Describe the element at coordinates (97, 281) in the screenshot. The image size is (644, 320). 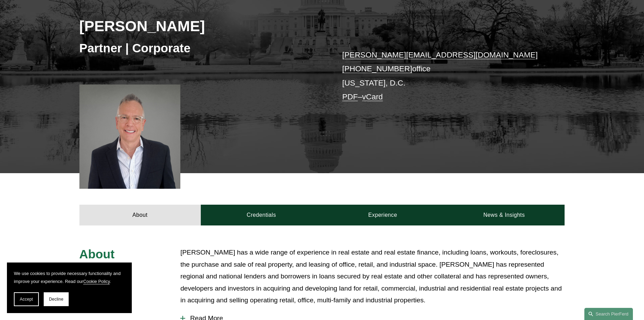
I see `a: Cookie Policy` at that location.